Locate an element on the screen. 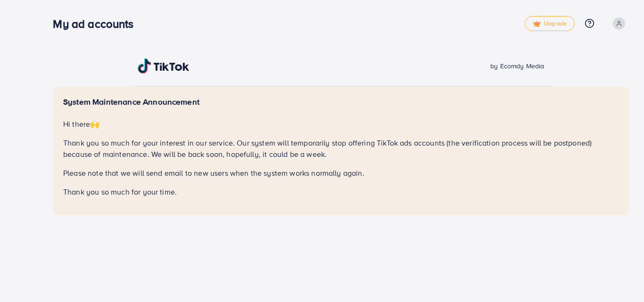 The height and width of the screenshot is (302, 644). a: tickUpgrade is located at coordinates (549, 24).